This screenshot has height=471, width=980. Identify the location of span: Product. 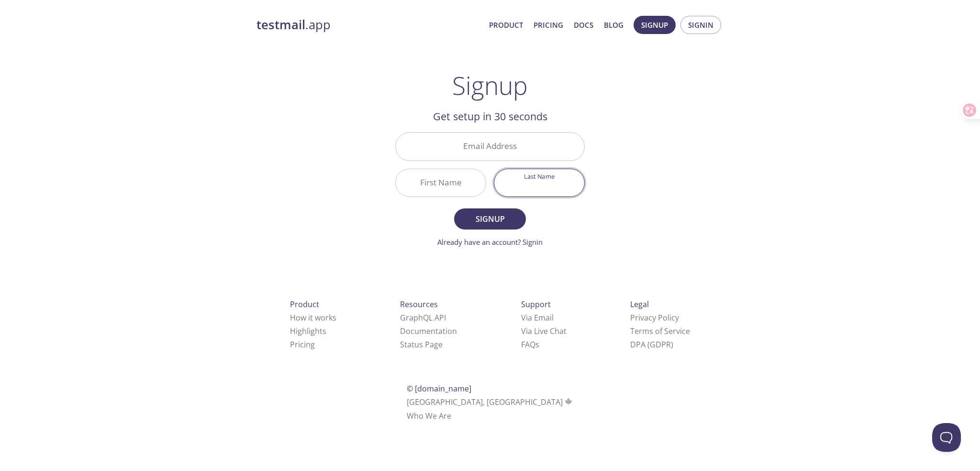
(304, 304).